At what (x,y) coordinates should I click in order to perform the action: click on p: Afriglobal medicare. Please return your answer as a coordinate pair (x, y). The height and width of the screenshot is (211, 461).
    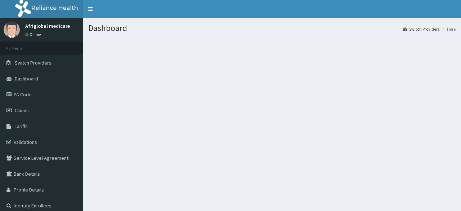
    Looking at the image, I should click on (48, 26).